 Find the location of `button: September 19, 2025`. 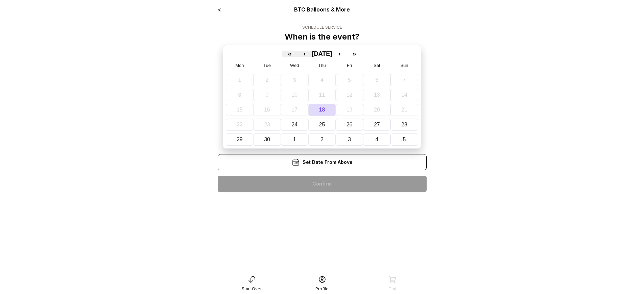

button: September 19, 2025 is located at coordinates (349, 110).